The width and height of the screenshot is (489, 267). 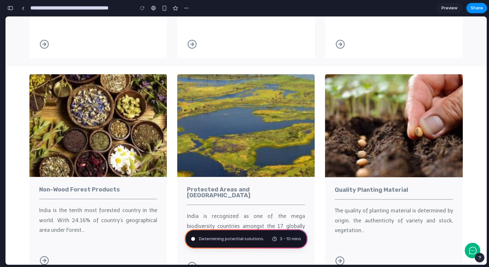 I want to click on h6: Quality Planting Material, so click(x=388, y=173).